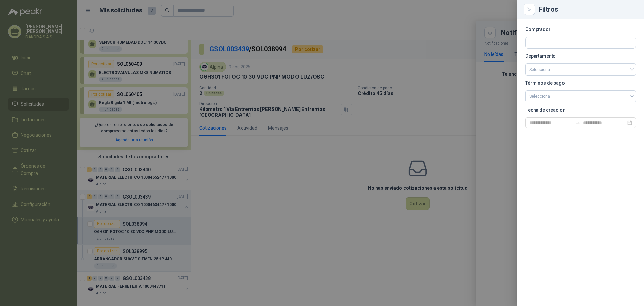 The width and height of the screenshot is (644, 306). Describe the element at coordinates (581, 29) in the screenshot. I see `p: Comprador` at that location.